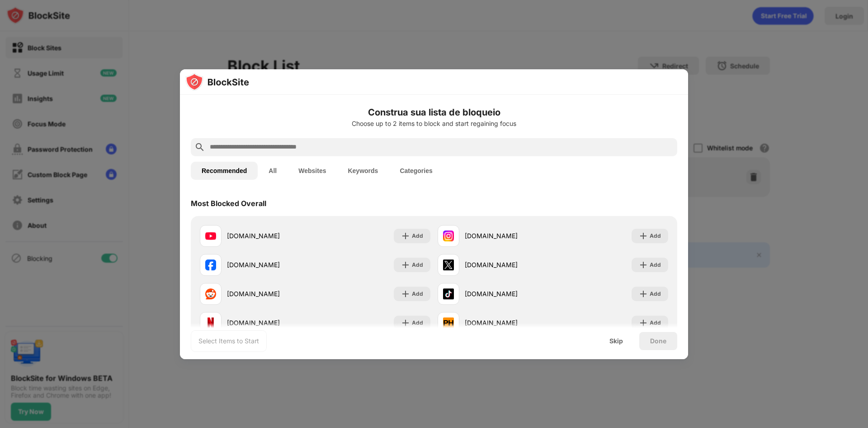  I want to click on button: Recommended, so click(224, 171).